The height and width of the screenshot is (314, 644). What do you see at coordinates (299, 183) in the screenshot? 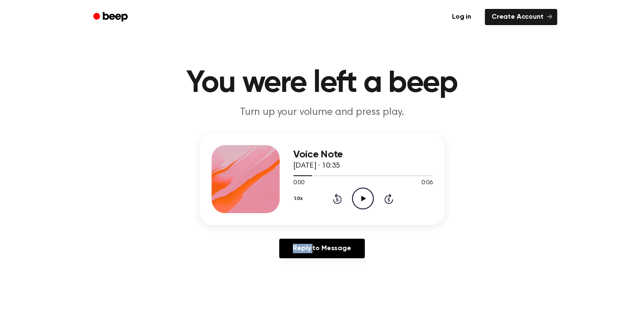
I see `span: 0:00` at bounding box center [299, 183].